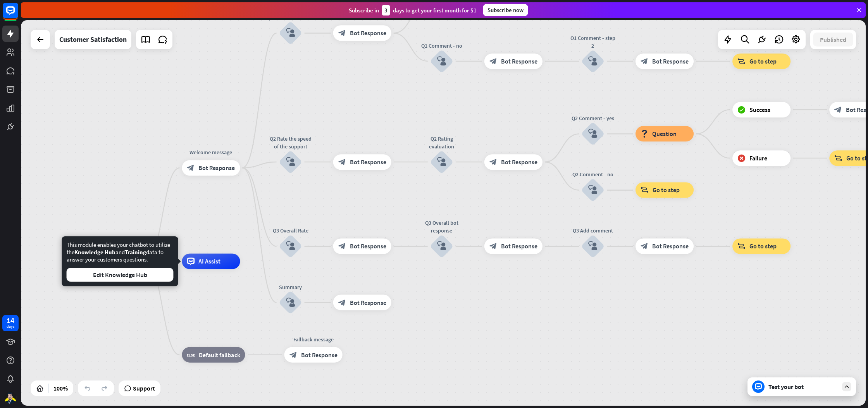 The height and width of the screenshot is (408, 868). I want to click on i: block_failure, so click(742, 158).